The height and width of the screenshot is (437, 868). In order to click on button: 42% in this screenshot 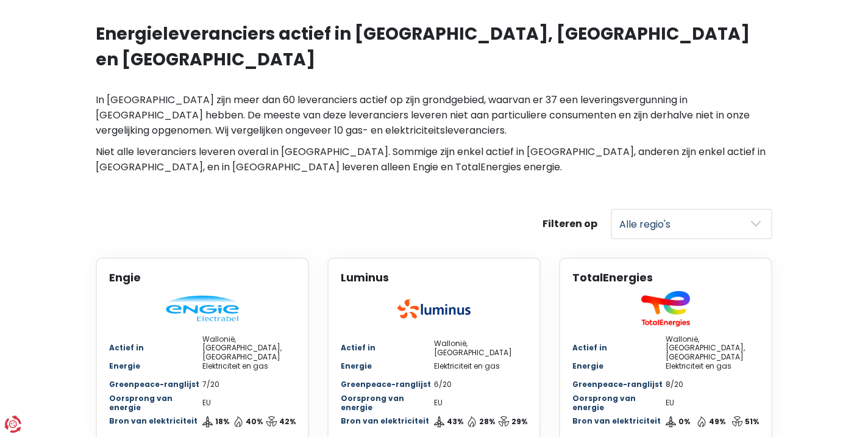, I will do `click(281, 422)`.